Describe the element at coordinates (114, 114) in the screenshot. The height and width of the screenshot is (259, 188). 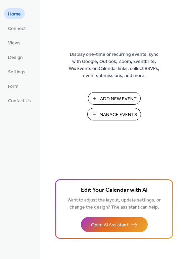
I see `button: Manage Events` at that location.